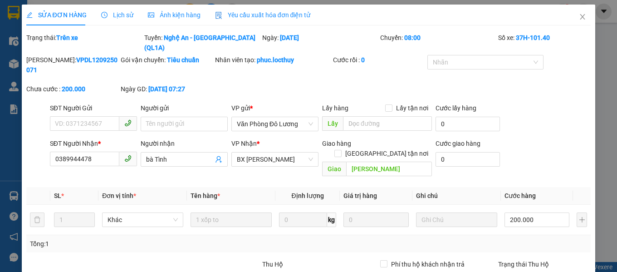 The height and width of the screenshot is (272, 617). Describe the element at coordinates (94, 108) in the screenshot. I see `div: SĐT Người Gửi` at that location.